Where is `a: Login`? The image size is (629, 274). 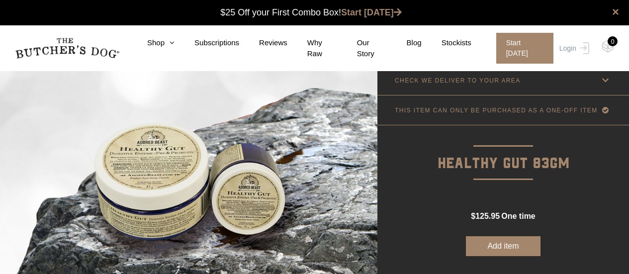
a: Login is located at coordinates (573, 48).